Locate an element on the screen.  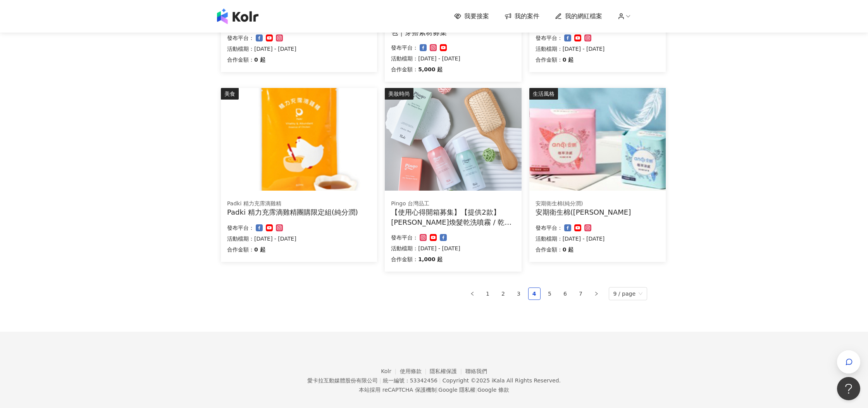
a: iKala is located at coordinates (498, 381).